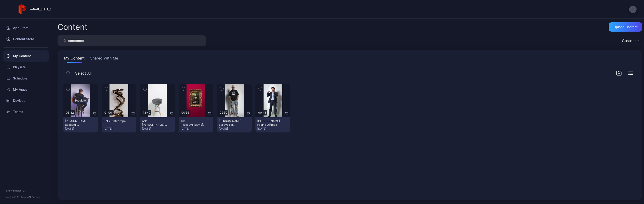 This screenshot has height=204, width=644. I want to click on button: Upload Content, so click(626, 27).